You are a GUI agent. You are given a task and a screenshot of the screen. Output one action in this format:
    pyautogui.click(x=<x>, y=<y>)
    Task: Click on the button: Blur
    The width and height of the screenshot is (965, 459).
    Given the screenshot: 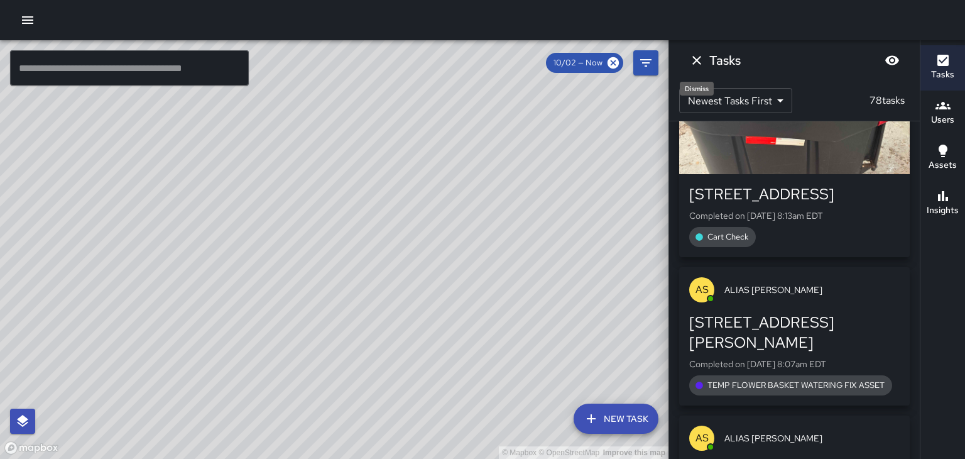 What is the action you would take?
    pyautogui.click(x=892, y=60)
    